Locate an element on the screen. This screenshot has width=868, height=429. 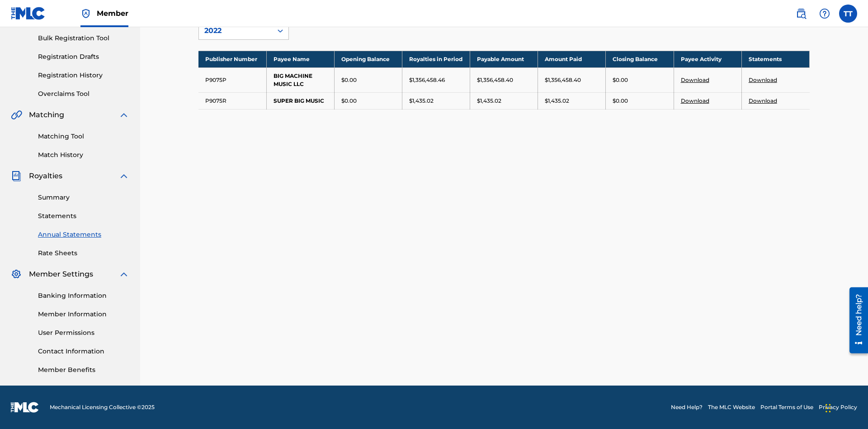
td: P9075R is located at coordinates (232, 100).